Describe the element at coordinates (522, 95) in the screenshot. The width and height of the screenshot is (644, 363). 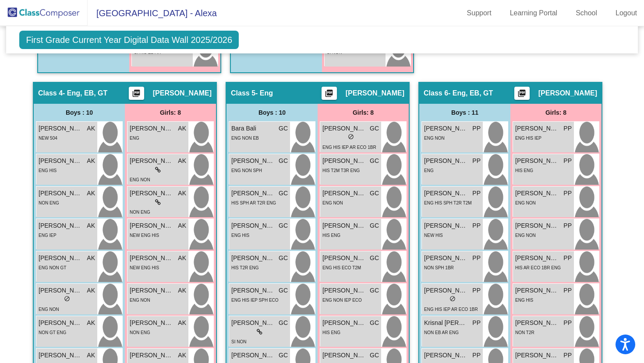
I see `mat-icon: picture_as_pdf` at that location.